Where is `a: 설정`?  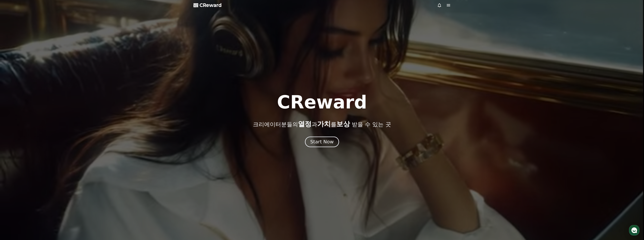
a: 설정 is located at coordinates (61, 124).